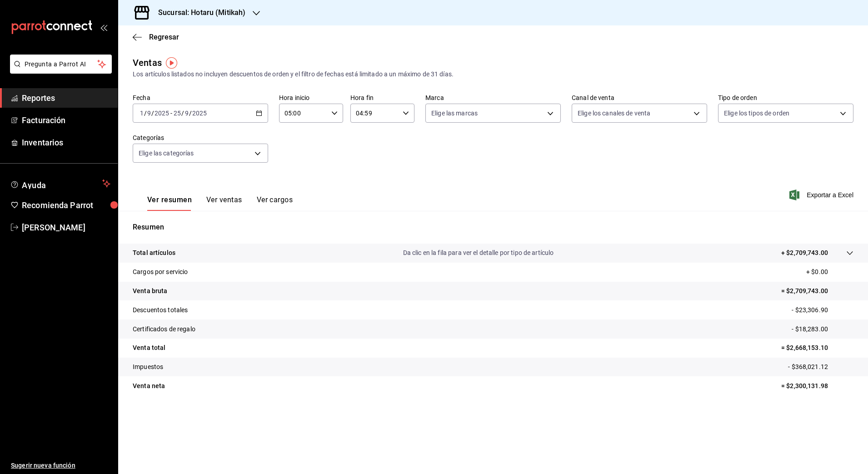 The width and height of the screenshot is (868, 474). What do you see at coordinates (148, 367) in the screenshot?
I see `p: Impuestos` at bounding box center [148, 367].